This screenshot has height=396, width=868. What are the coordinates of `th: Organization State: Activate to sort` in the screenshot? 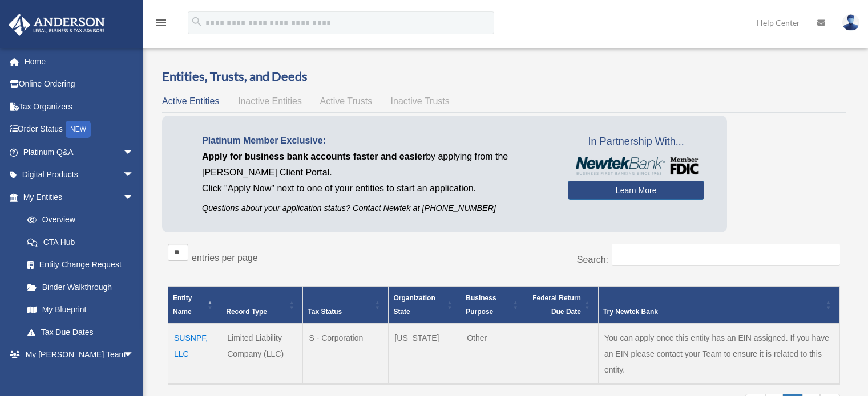 It's located at (425, 305).